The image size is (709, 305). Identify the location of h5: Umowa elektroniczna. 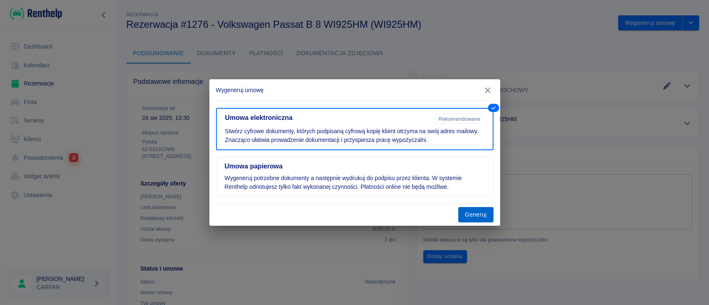
(328, 118).